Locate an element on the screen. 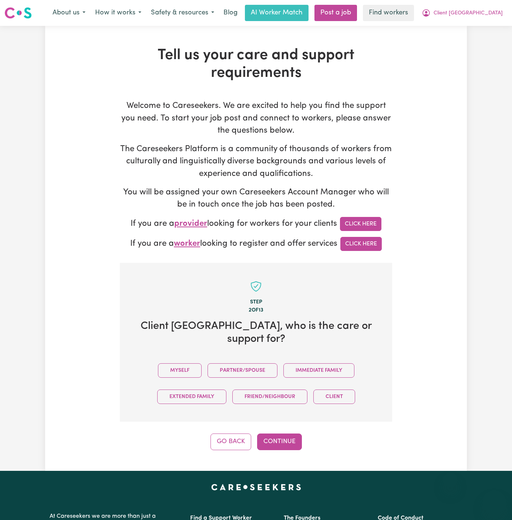 Image resolution: width=512 pixels, height=520 pixels. a: Post a job is located at coordinates (335, 13).